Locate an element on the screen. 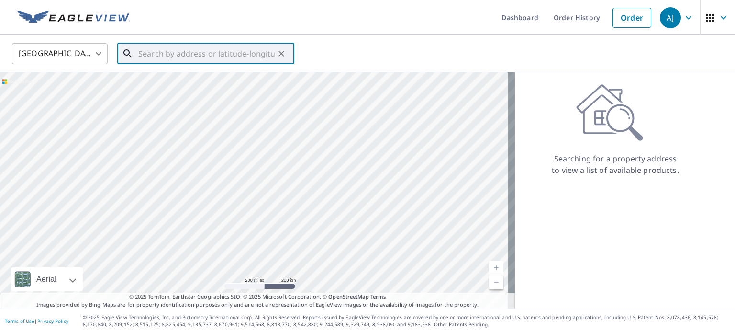 The width and height of the screenshot is (735, 333). a: Order is located at coordinates (632, 18).